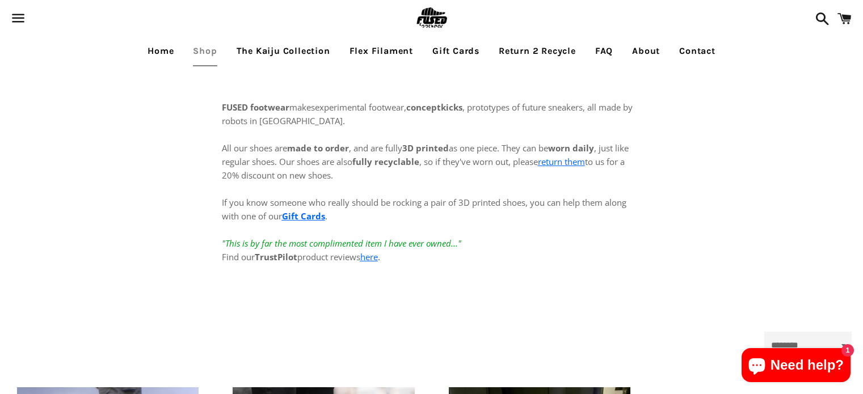 This screenshot has height=394, width=863. What do you see at coordinates (537, 51) in the screenshot?
I see `a: Return 2 Recycle` at bounding box center [537, 51].